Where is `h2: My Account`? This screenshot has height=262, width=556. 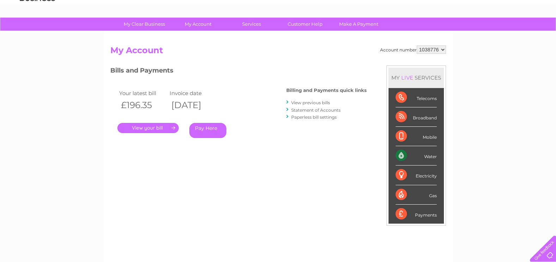 h2: My Account is located at coordinates (278, 52).